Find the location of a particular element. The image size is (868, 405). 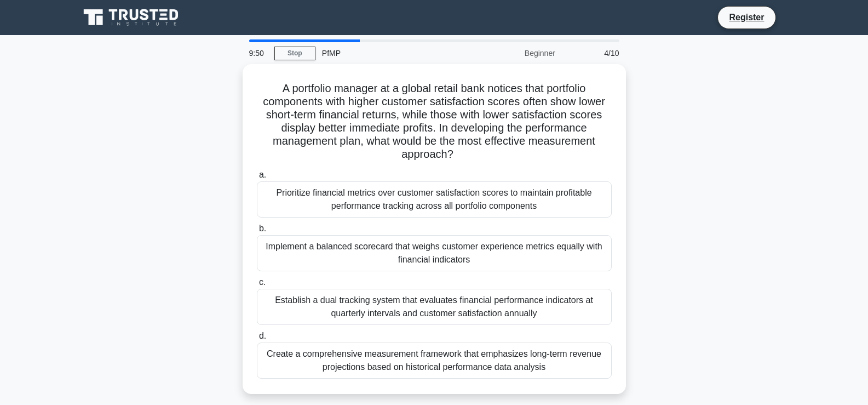

span: b. is located at coordinates (262, 228).